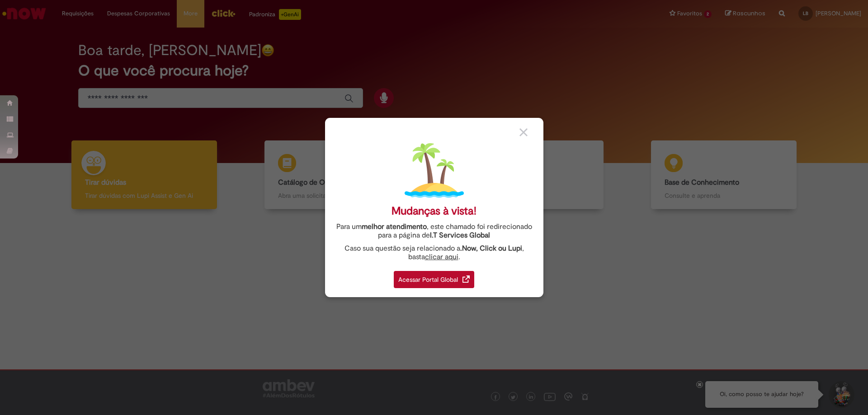 Image resolution: width=868 pixels, height=415 pixels. I want to click on div: Mudanças à vista!, so click(434, 211).